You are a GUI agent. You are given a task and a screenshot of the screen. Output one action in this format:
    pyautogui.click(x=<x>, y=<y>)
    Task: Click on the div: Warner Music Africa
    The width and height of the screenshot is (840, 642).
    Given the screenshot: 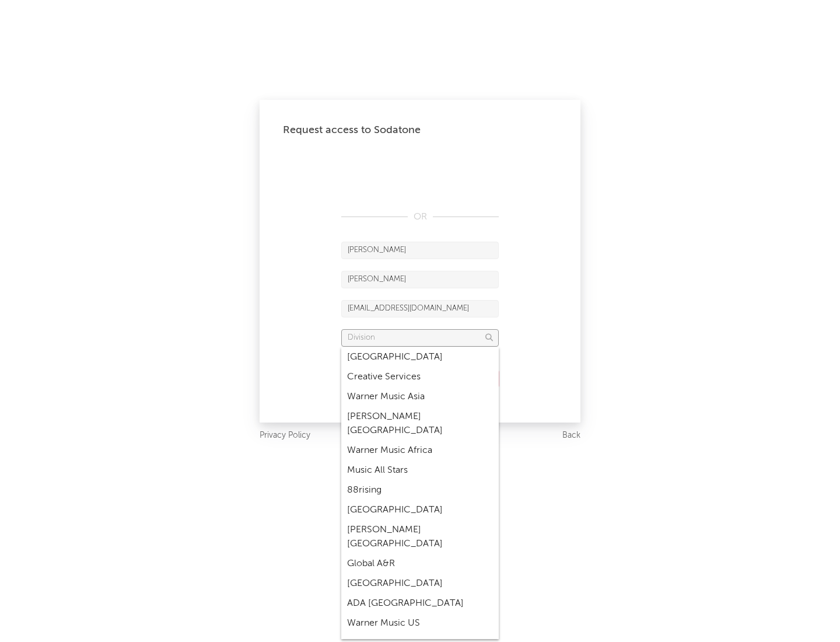 What is the action you would take?
    pyautogui.click(x=420, y=451)
    